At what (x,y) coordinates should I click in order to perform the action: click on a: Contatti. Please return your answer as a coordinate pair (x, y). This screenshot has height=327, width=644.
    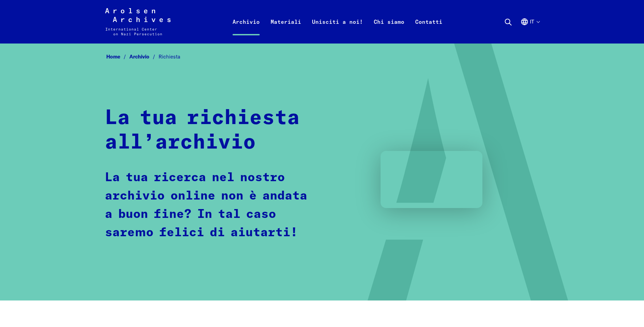
    Looking at the image, I should click on (429, 30).